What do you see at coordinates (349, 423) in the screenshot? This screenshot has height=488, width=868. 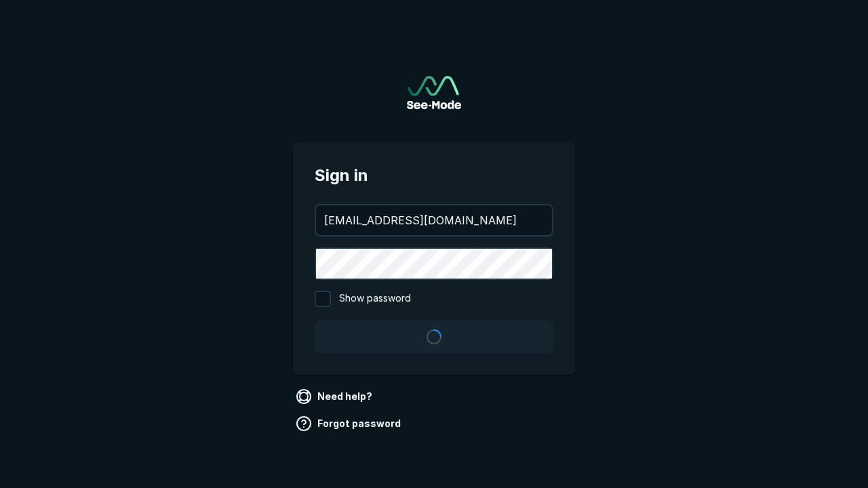 I see `a: Forgot password` at bounding box center [349, 423].